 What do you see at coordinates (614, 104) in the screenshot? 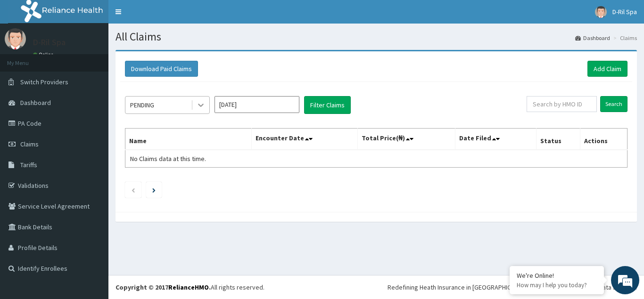
I see `input: Search` at bounding box center [614, 104].